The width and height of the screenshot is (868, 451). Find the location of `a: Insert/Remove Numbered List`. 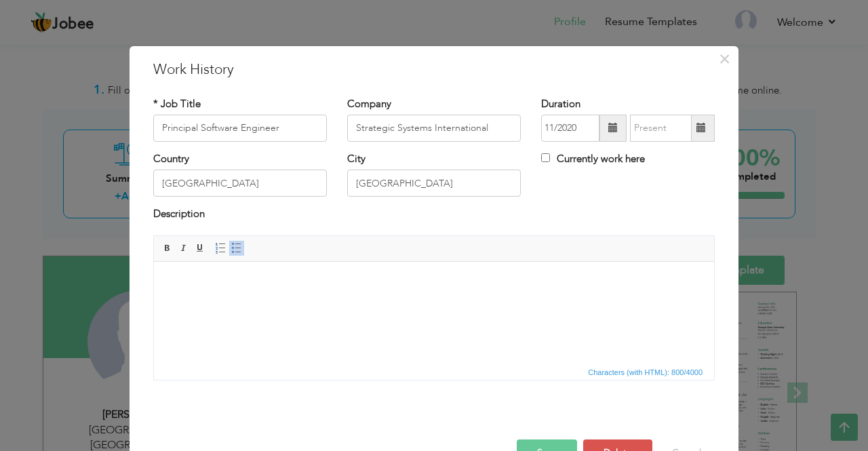

a: Insert/Remove Numbered List is located at coordinates (220, 248).